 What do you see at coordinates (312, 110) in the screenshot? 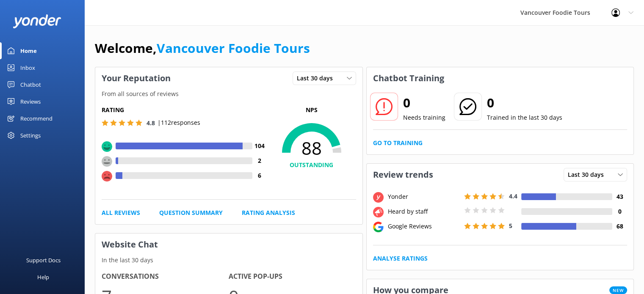
I see `p: NPS` at bounding box center [312, 110].